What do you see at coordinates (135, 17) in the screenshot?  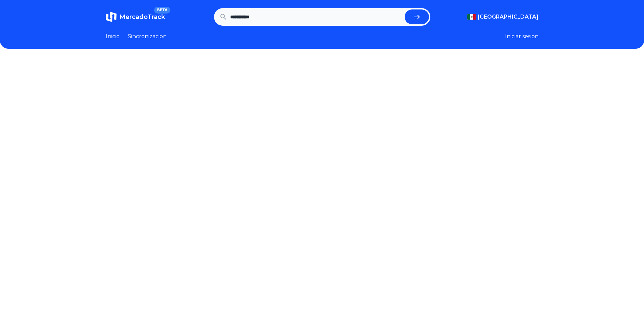 I see `a: MercadoTrackBETA` at bounding box center [135, 17].